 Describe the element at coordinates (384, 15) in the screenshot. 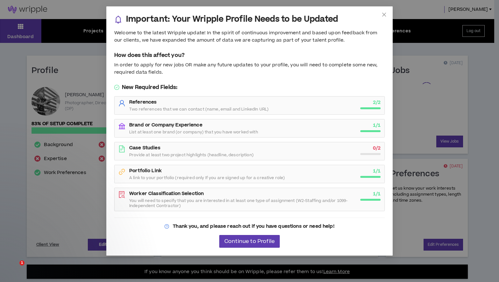

I see `button: Close` at that location.